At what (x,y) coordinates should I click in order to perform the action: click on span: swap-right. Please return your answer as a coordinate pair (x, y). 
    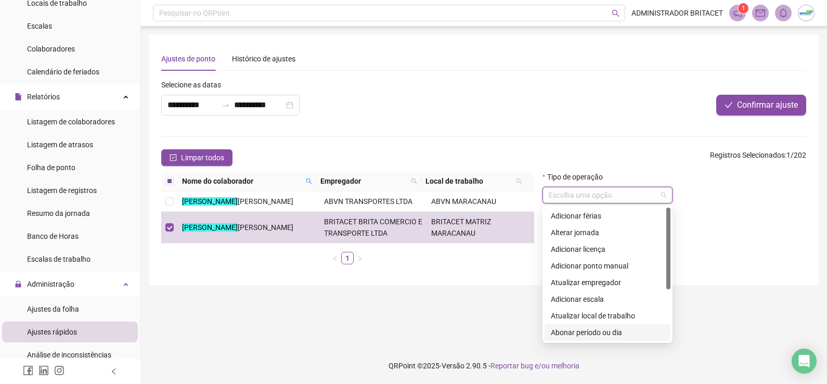
    Looking at the image, I should click on (226, 105).